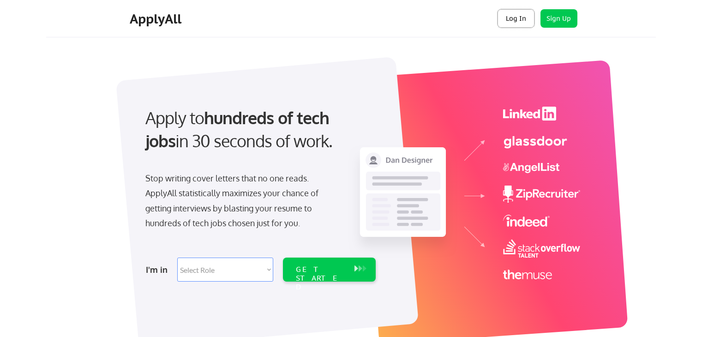 The image size is (702, 337). I want to click on div: Apply to in 30 seconds of work., so click(259, 129).